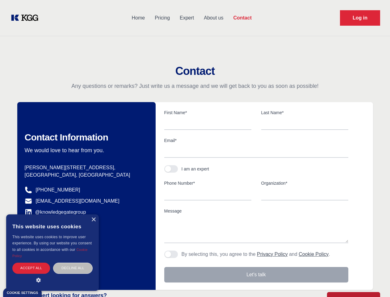 The height and width of the screenshot is (297, 390). I want to click on div: Accept all, so click(31, 268).